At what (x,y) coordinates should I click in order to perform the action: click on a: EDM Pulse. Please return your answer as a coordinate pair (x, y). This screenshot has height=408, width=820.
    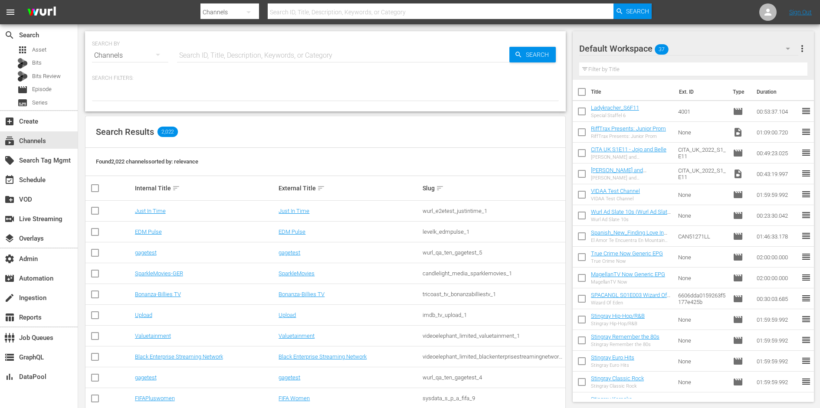
    Looking at the image, I should click on (148, 232).